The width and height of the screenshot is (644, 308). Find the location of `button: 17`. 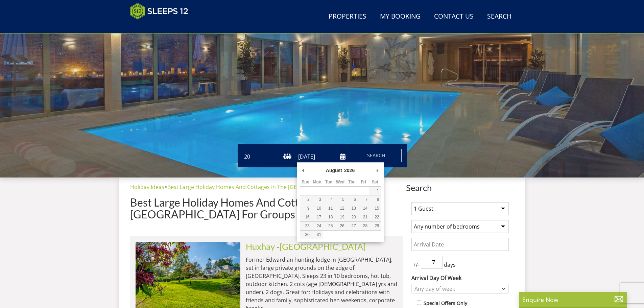

button: 17 is located at coordinates (317, 217).